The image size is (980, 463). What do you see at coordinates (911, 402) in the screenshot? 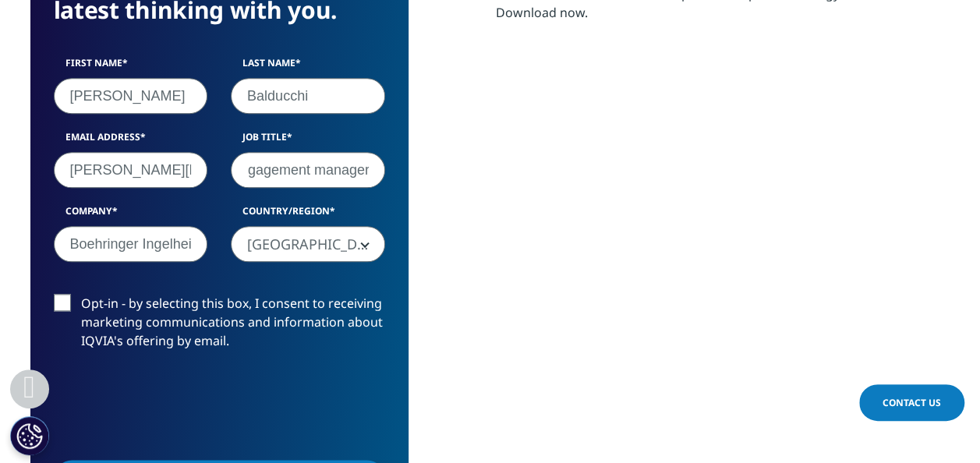
I see `a: Contact Us` at bounding box center [911, 402].